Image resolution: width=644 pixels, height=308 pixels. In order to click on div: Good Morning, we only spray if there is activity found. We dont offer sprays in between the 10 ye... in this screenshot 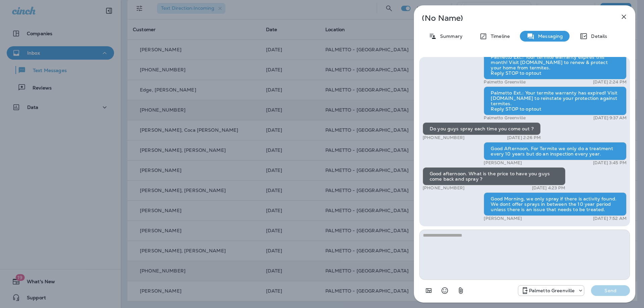, I will do `click(555, 204)`.